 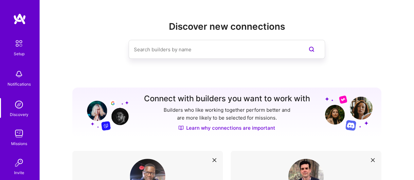 What do you see at coordinates (19, 134) in the screenshot?
I see `img: teamwork` at bounding box center [19, 134].